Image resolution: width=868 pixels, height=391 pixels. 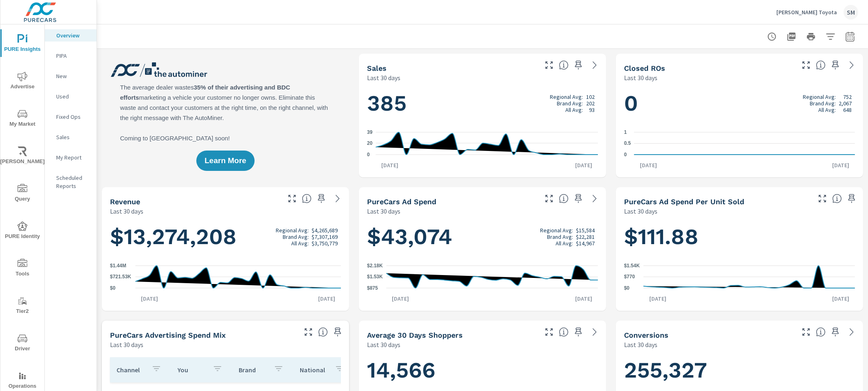 What do you see at coordinates (564, 199) in the screenshot?
I see `span: Total cost of media for all PureCars channels for the selected dealership group over the selected...` at bounding box center [564, 199].